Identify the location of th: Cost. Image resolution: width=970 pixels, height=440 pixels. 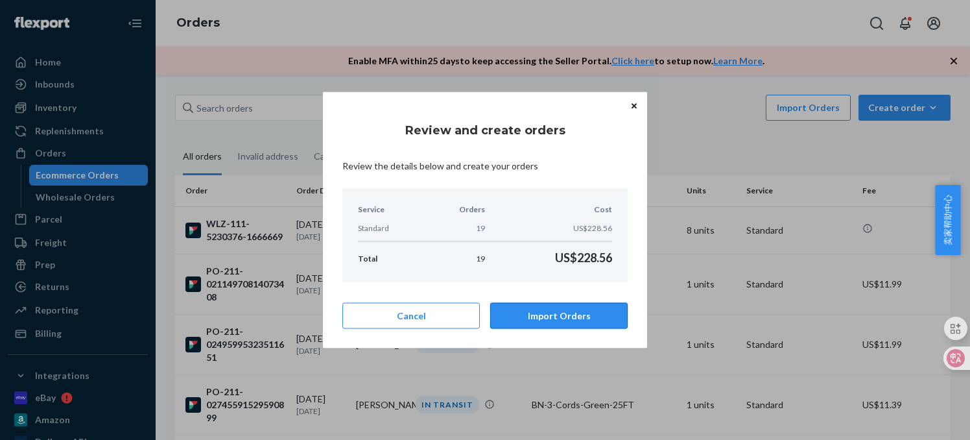
(549, 213).